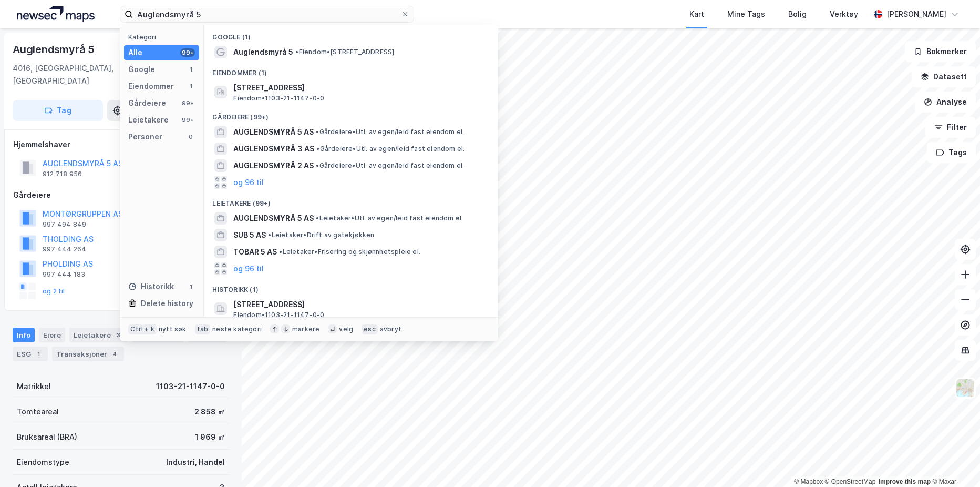 The height and width of the screenshot is (487, 980). What do you see at coordinates (274, 149) in the screenshot?
I see `span: AUGLENDSMYRÅ 3 AS` at bounding box center [274, 149].